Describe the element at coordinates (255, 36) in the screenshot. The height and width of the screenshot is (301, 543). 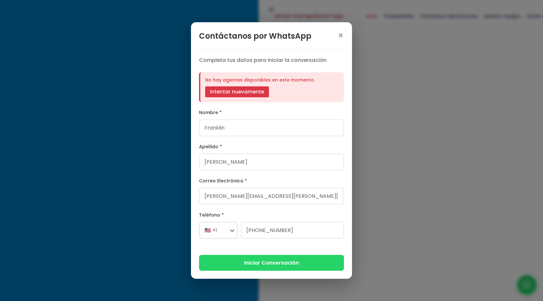
I see `h3: Contáctanos por WhatsApp` at that location.